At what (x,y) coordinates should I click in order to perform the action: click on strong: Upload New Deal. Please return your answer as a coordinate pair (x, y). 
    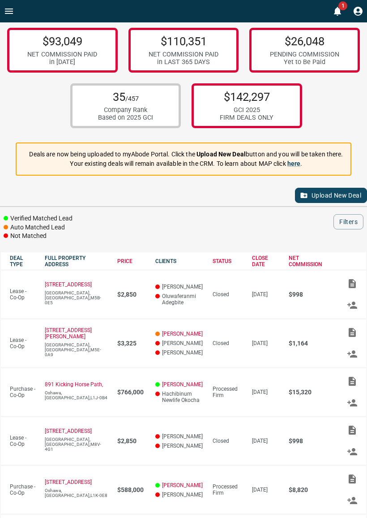
    Looking at the image, I should click on (221, 154).